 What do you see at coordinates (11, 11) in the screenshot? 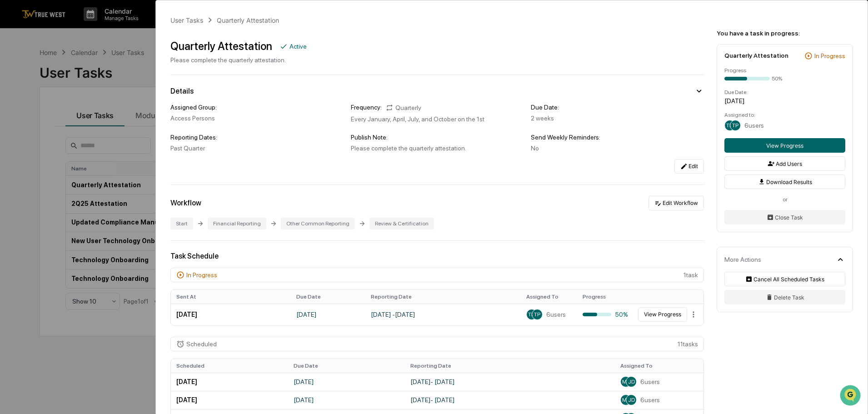
I see `button: Open customer support` at bounding box center [11, 11].